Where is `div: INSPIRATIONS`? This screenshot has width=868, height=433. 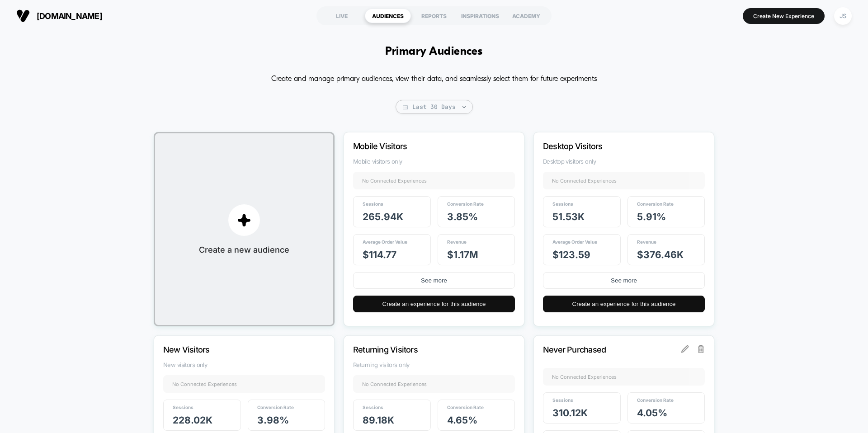
div: INSPIRATIONS is located at coordinates (480, 16).